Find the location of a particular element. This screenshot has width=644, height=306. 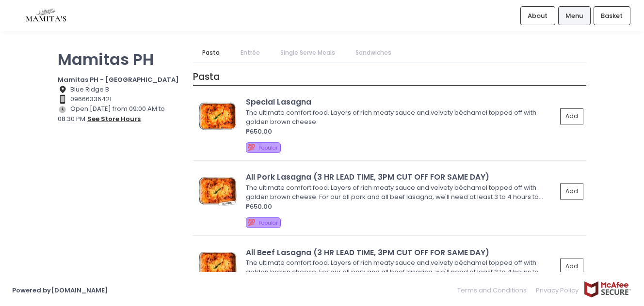

a: About is located at coordinates (538, 15).